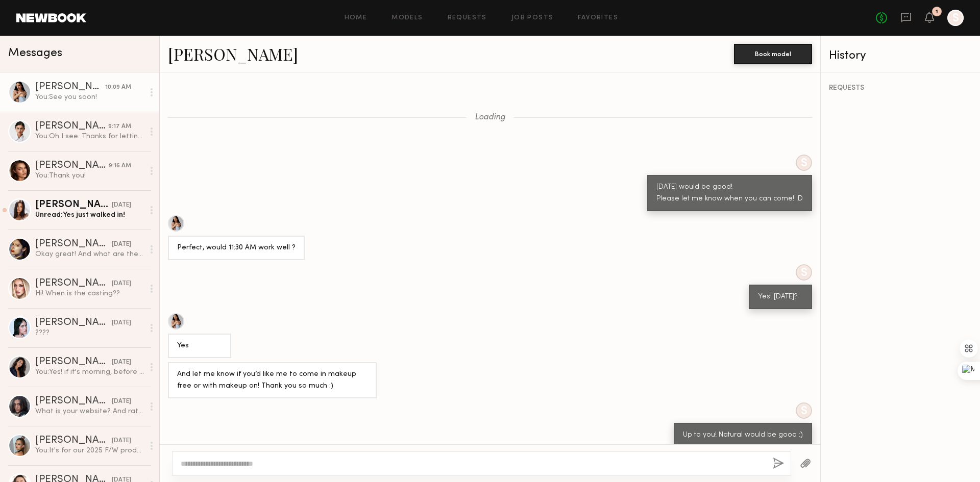 The width and height of the screenshot is (980, 482). What do you see at coordinates (90, 411) in the screenshot?
I see `div: What is your website? And rate?` at bounding box center [90, 411].